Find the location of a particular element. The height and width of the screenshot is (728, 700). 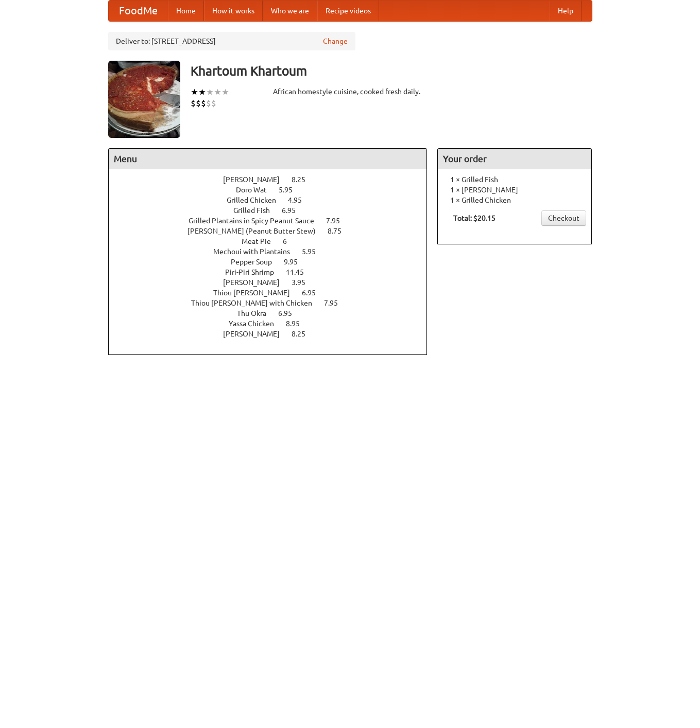

b: Total: $20.15 is located at coordinates (474, 218).